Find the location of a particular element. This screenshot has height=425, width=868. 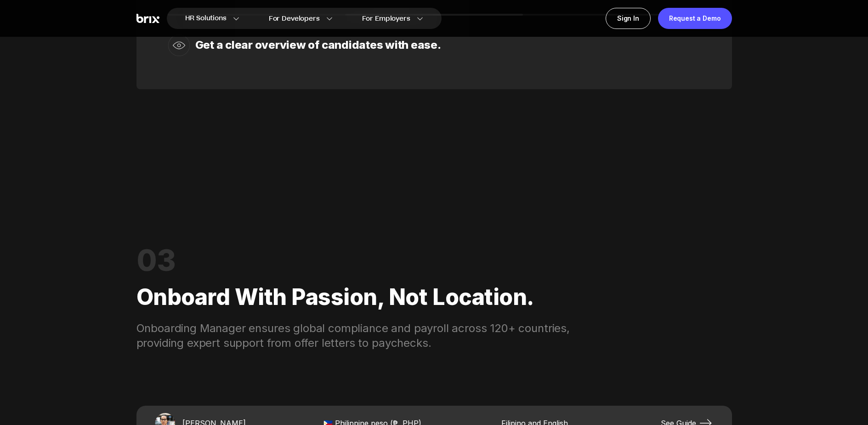

span: HR Solutions is located at coordinates (206, 19).